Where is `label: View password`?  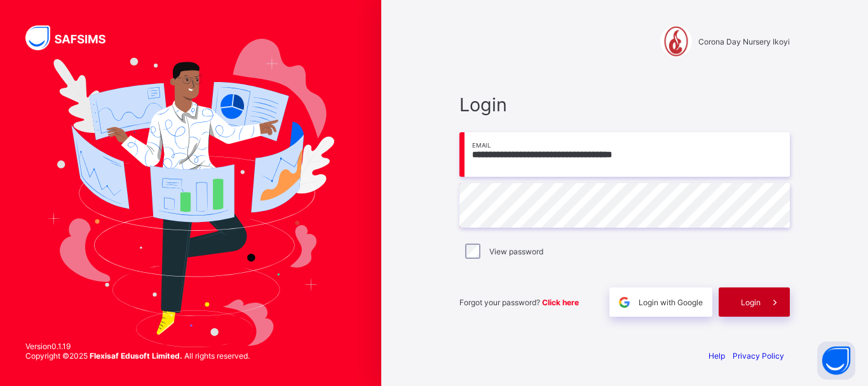
label: View password is located at coordinates (516, 251).